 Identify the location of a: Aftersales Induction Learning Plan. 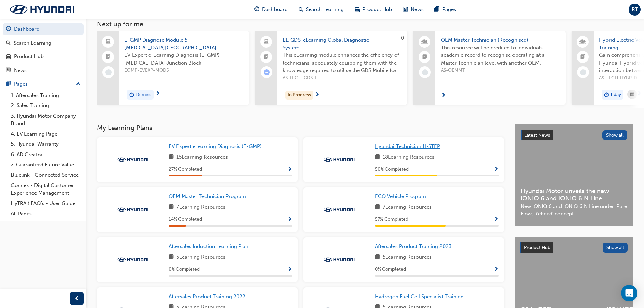
(210, 246).